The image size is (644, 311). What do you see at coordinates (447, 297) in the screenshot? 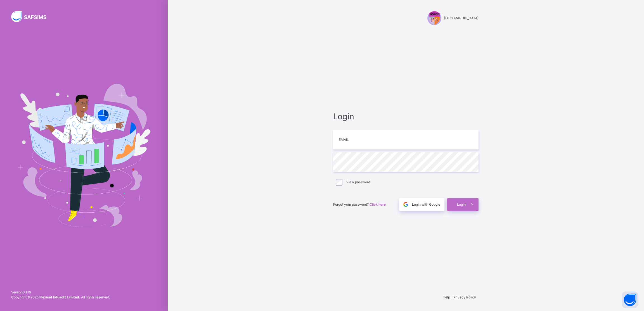
I see `a: Help` at bounding box center [447, 297].